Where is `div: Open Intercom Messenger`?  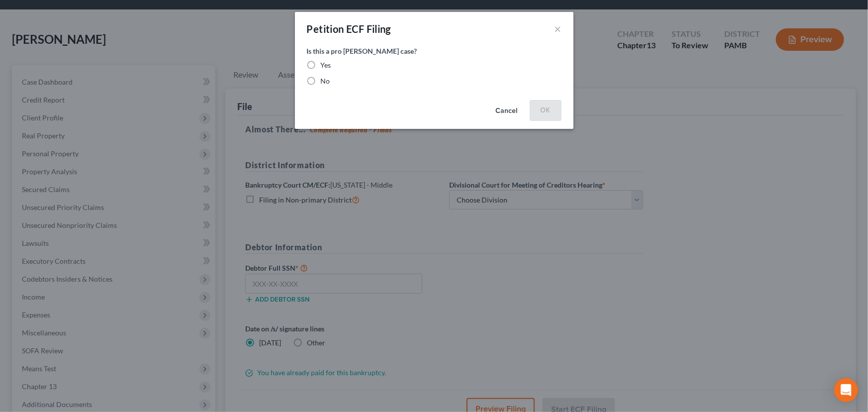 div: Open Intercom Messenger is located at coordinates (846, 390).